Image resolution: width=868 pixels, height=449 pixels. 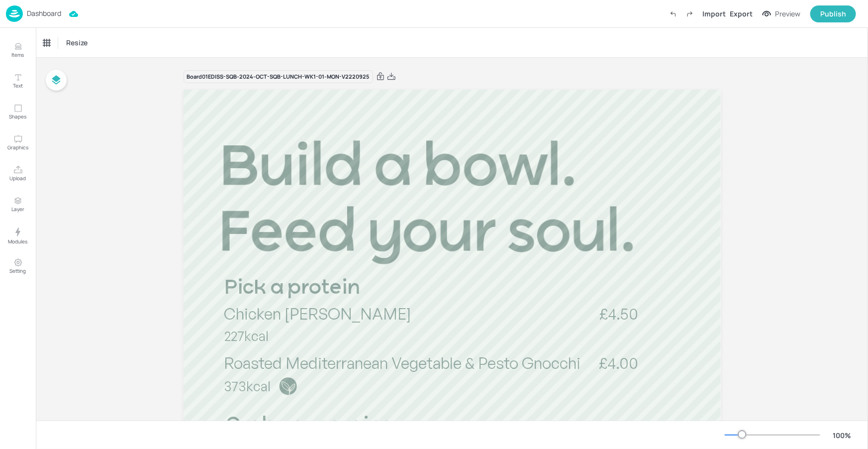 What do you see at coordinates (619, 313) in the screenshot?
I see `span: £4.50` at bounding box center [619, 313].